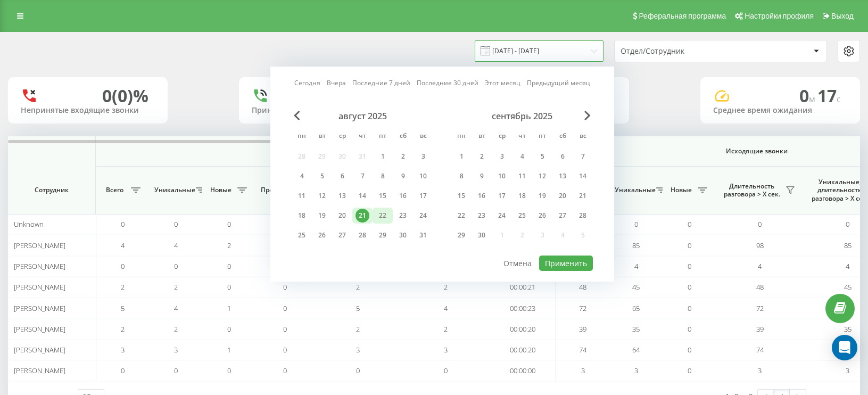 The image size is (868, 395). What do you see at coordinates (780, 110) in the screenshot?
I see `div: Среднее время ожидания` at bounding box center [780, 110].